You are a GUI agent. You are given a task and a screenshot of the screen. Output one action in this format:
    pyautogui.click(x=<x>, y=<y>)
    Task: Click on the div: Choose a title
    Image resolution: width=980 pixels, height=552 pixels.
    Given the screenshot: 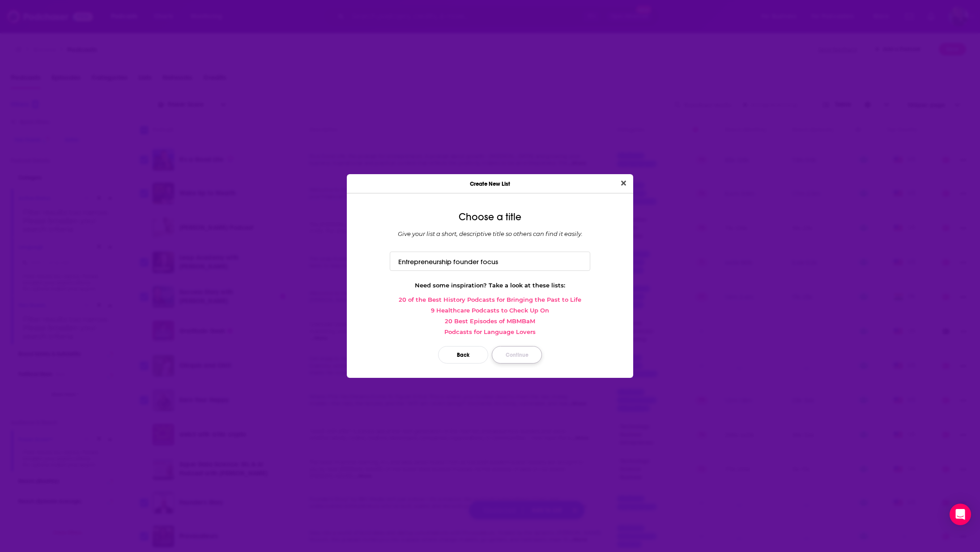 What is the action you would take?
    pyautogui.click(x=490, y=218)
    